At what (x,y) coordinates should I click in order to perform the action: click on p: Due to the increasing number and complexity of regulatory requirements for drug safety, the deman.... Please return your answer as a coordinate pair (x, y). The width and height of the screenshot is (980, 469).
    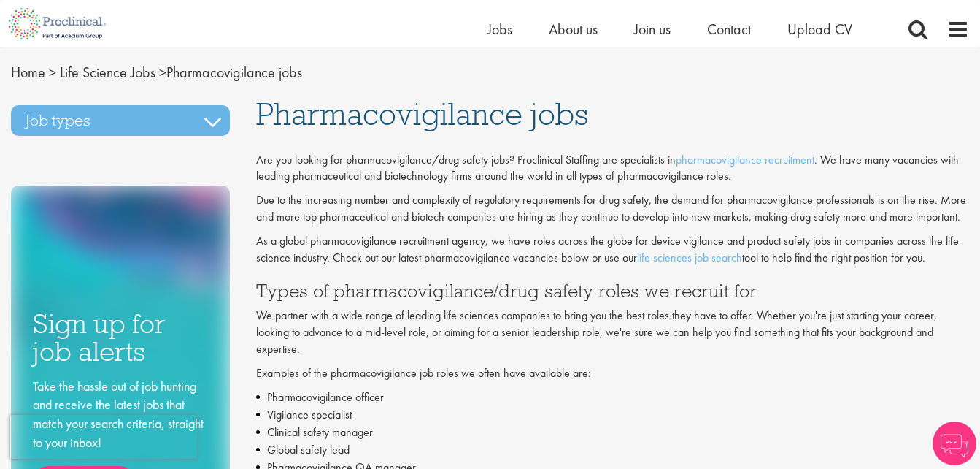
    Looking at the image, I should click on (612, 209).